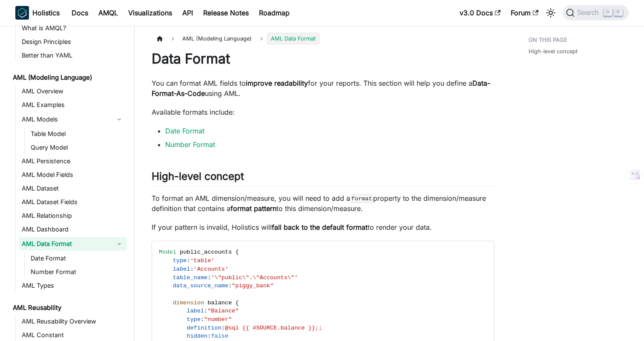 The width and height of the screenshot is (644, 341). What do you see at coordinates (254, 277) in the screenshot?
I see `span: '\"public\".\"Accounts\"'` at bounding box center [254, 277].